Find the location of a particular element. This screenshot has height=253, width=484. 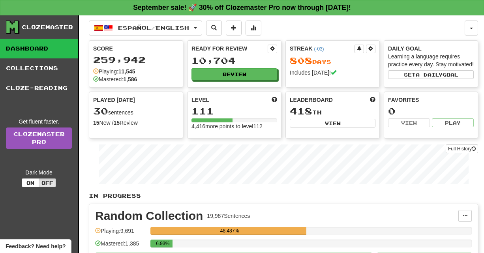

strong: 1,586 is located at coordinates (130, 79).